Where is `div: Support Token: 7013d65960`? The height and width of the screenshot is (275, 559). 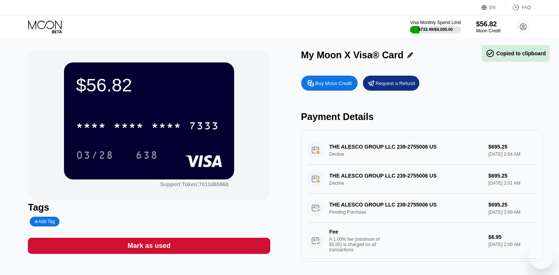 div: Support Token: 7013d65960 is located at coordinates (194, 185).